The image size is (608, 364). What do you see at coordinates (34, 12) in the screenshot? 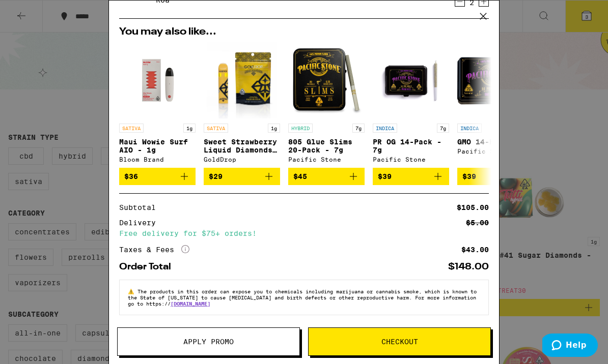
I see `span: Help` at bounding box center [34, 12].